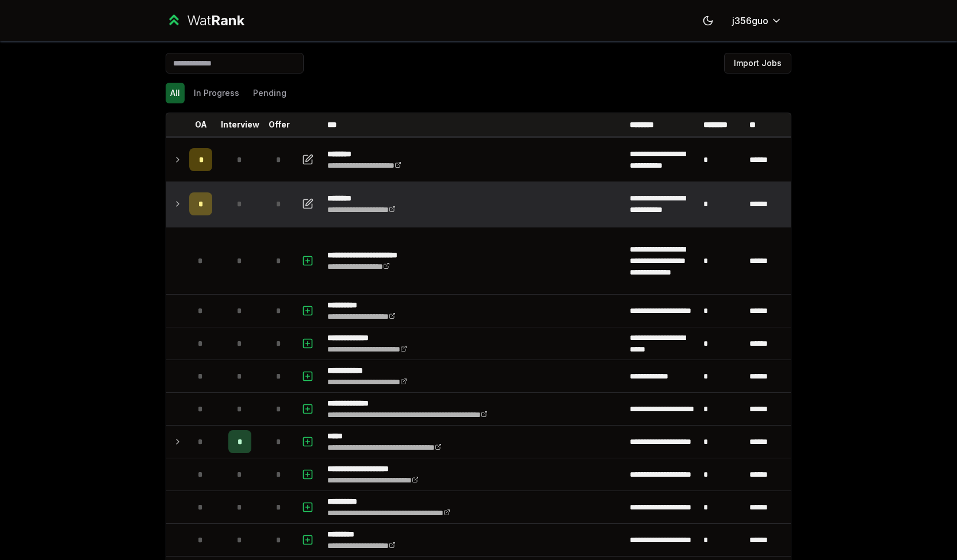 The image size is (957, 560). What do you see at coordinates (239, 125) in the screenshot?
I see `p: Interview` at bounding box center [239, 125].